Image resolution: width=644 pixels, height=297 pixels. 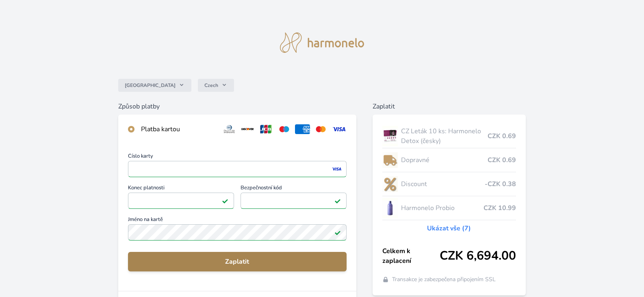 What do you see at coordinates (266, 129) in the screenshot?
I see `img: jcb.svg` at bounding box center [266, 129].